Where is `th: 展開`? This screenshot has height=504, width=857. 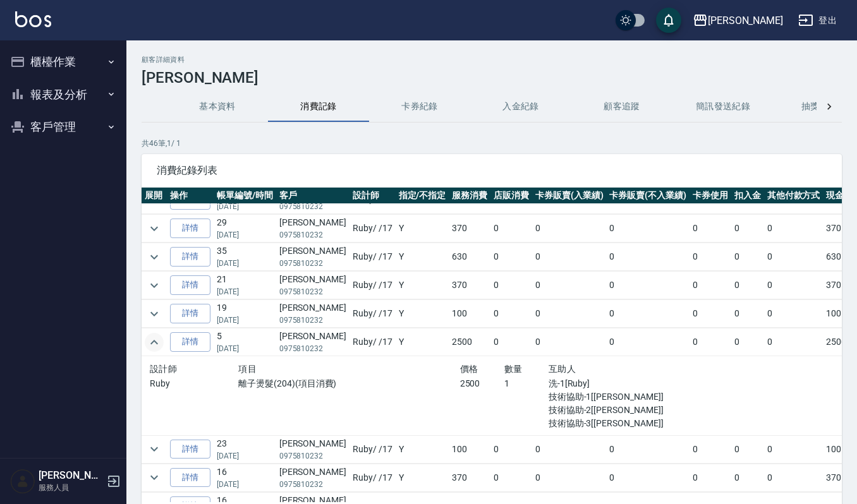 th: 展開 is located at coordinates (155, 196).